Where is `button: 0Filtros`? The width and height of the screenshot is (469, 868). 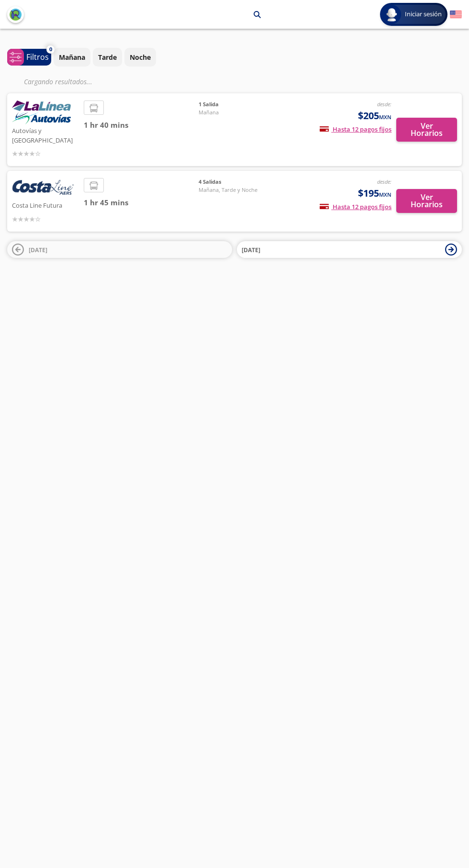
button: 0Filtros is located at coordinates (29, 57).